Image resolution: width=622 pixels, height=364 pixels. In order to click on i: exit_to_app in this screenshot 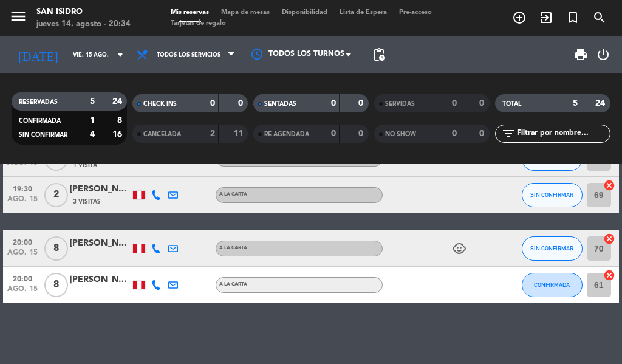, I will do `click(546, 17)`.